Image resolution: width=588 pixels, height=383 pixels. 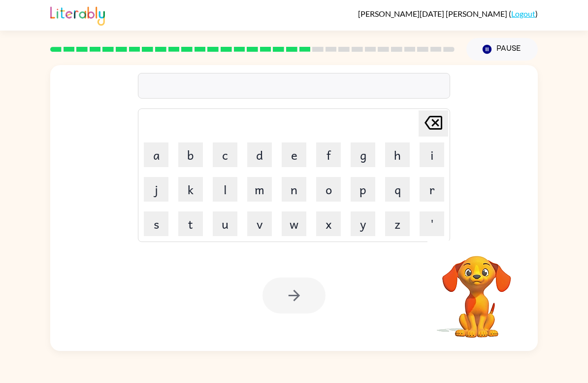 I want to click on img: Literably, so click(x=77, y=15).